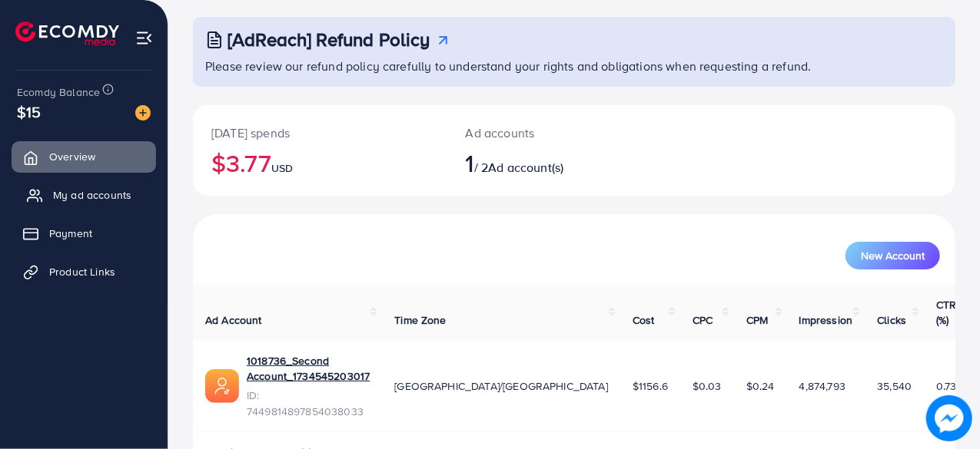  What do you see at coordinates (760, 386) in the screenshot?
I see `span: $0.24` at bounding box center [760, 386].